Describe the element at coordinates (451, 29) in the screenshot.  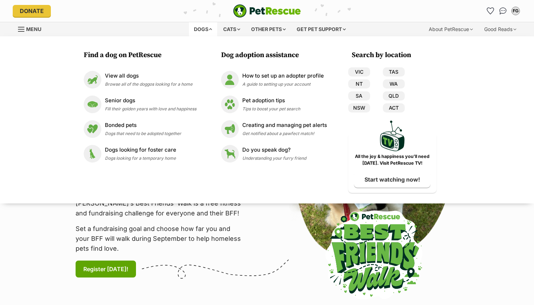
I see `div: About PetRescue` at that location.